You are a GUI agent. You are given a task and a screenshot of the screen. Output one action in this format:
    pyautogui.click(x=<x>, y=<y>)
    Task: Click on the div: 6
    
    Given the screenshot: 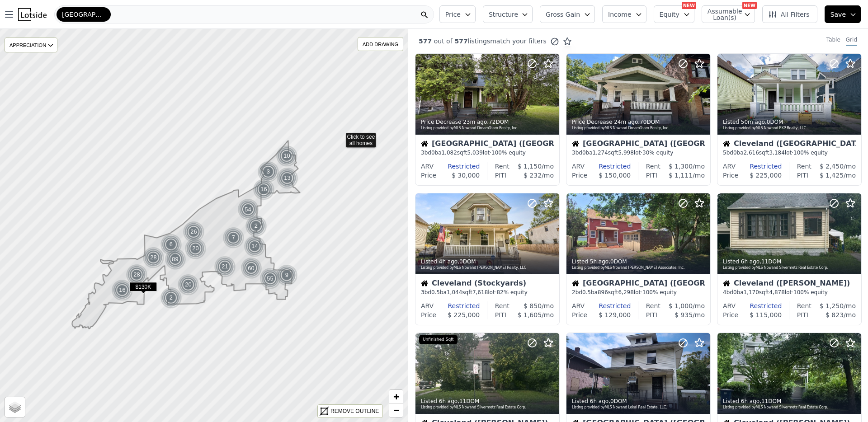 What is the action you would take?
    pyautogui.click(x=171, y=244)
    